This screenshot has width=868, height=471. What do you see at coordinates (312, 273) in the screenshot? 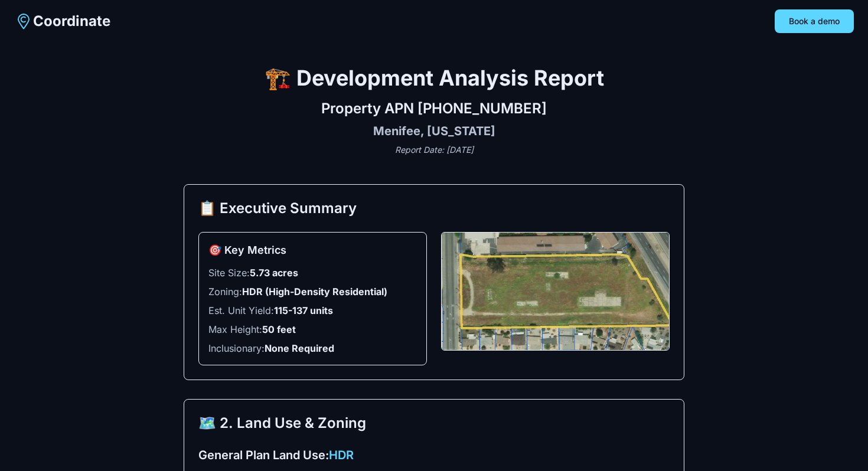
I see `li: Site Size:` at bounding box center [312, 273].